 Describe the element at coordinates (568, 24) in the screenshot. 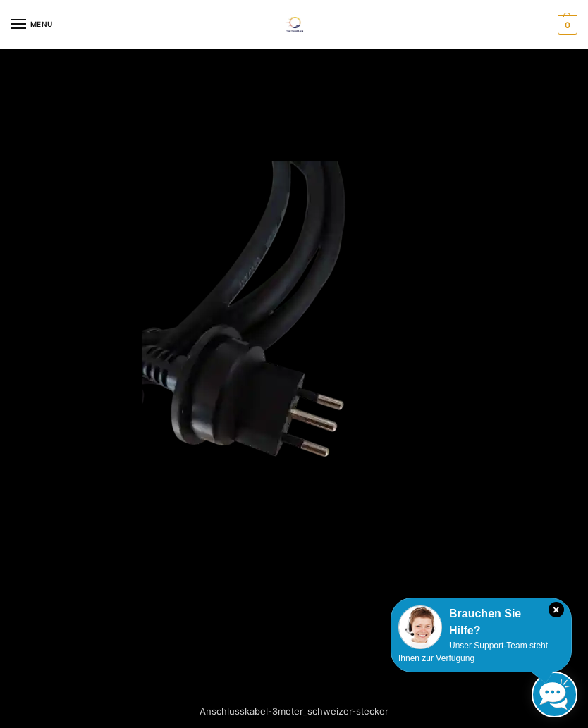

I see `span: 0` at that location.